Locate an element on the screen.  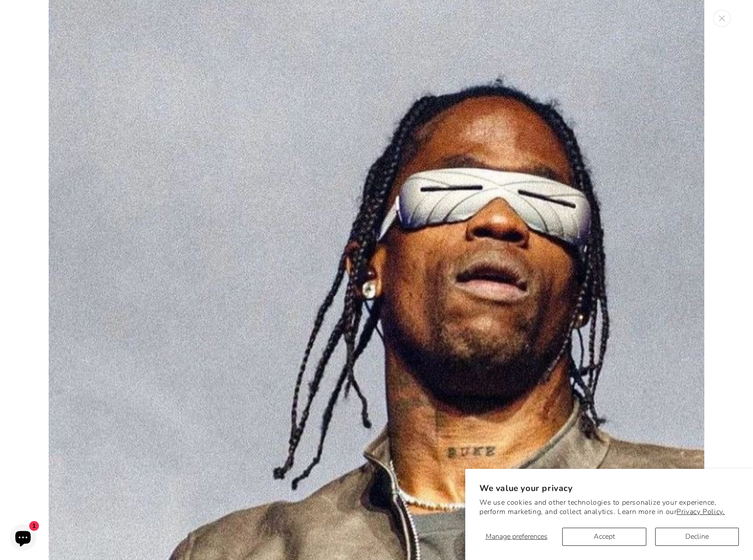
a: Privacy Policy. is located at coordinates (700, 511).